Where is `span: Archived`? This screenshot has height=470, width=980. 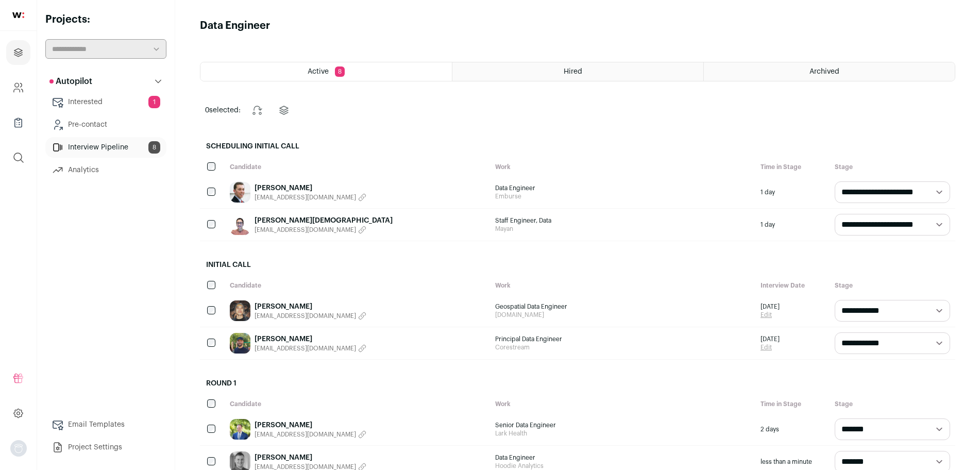 span: Archived is located at coordinates (825, 71).